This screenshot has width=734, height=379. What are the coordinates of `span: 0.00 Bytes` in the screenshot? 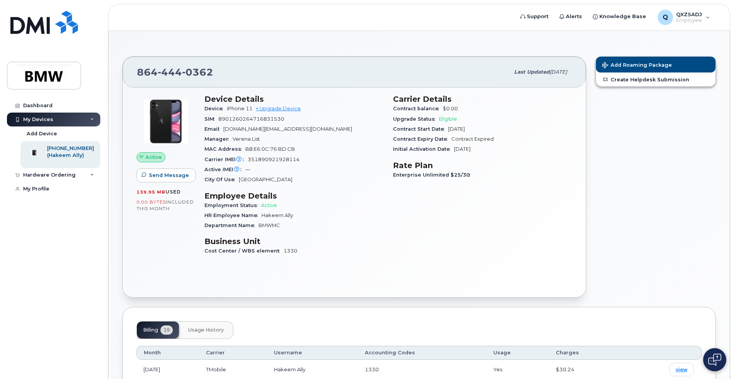 It's located at (151, 202).